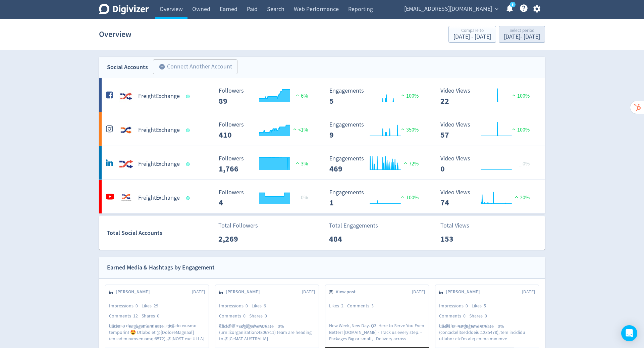 The width and height of the screenshot is (644, 348). I want to click on button: Connect Another Account, so click(195, 66).